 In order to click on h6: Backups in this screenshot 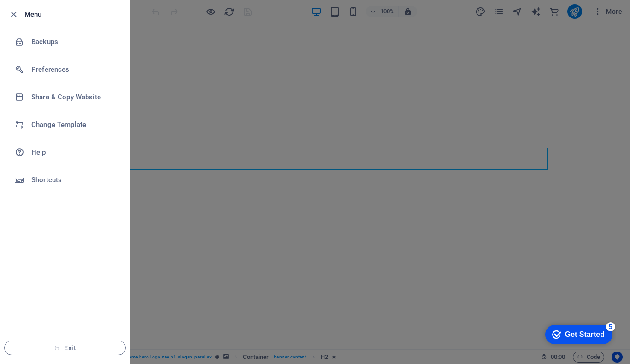, I will do `click(74, 42)`.